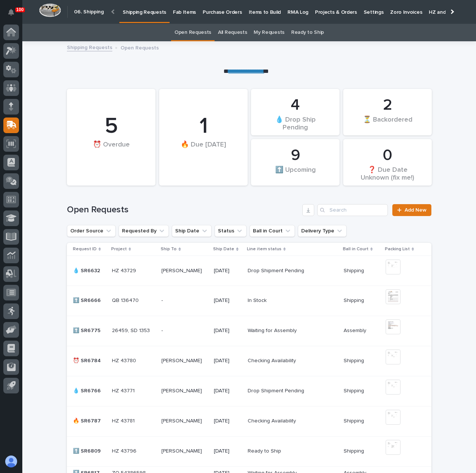  Describe the element at coordinates (85, 249) in the screenshot. I see `p: Request ID` at that location.